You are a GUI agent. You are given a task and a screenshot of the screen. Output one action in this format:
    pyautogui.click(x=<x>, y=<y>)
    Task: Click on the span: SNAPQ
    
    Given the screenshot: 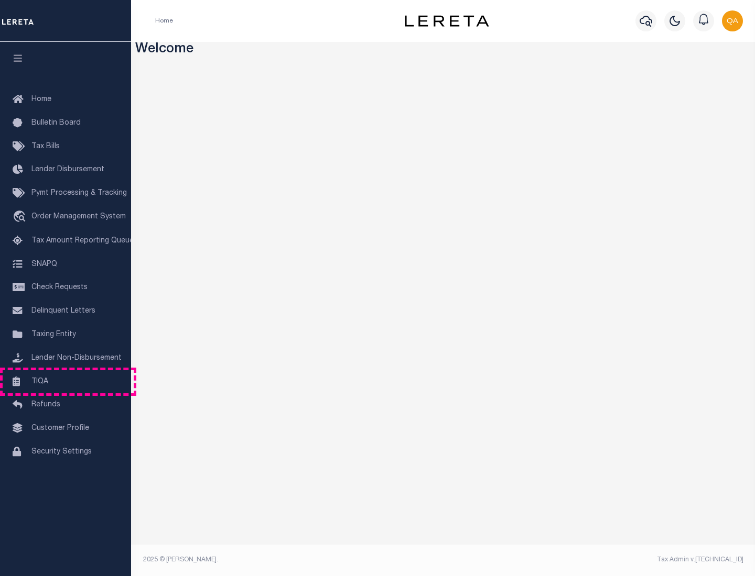 What is the action you would take?
    pyautogui.click(x=44, y=264)
    